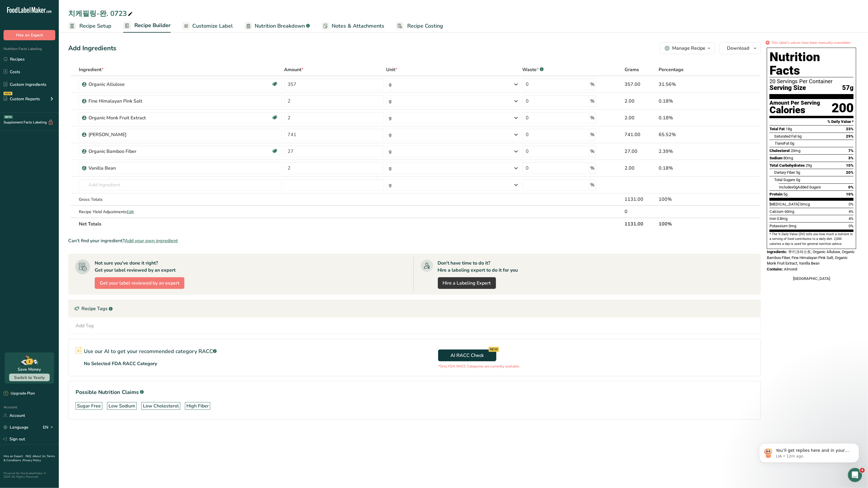 The image size is (868, 488). Describe the element at coordinates (120, 364) in the screenshot. I see `p: No Selected FDA RACC Category` at that location.